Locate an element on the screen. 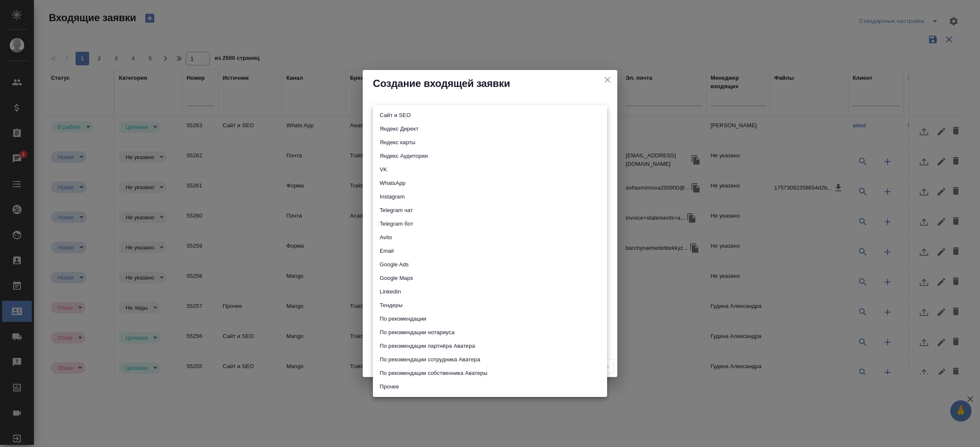  li: WhatsApp is located at coordinates (490, 183).